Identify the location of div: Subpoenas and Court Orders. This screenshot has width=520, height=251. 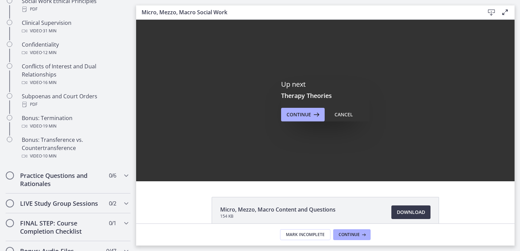
(75, 100).